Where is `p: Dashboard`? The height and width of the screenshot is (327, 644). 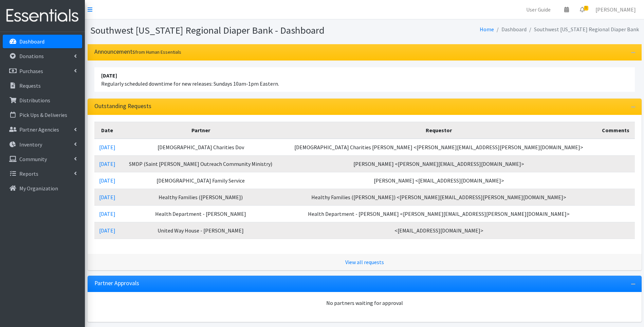
p: Dashboard is located at coordinates (32, 41).